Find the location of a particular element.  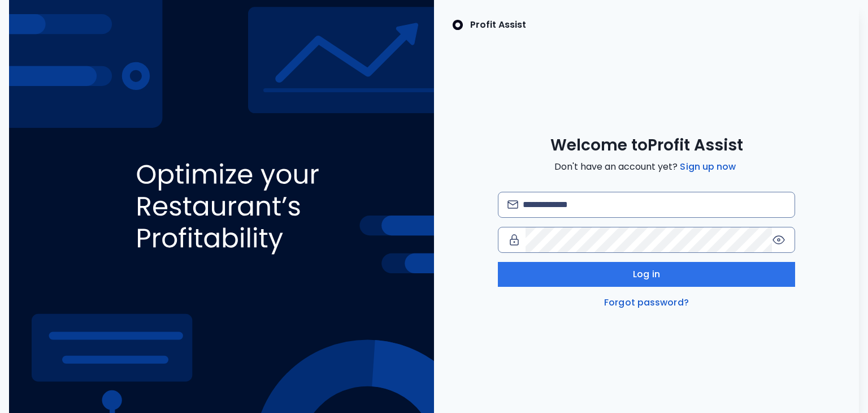

a: Sign up now is located at coordinates (708, 167).